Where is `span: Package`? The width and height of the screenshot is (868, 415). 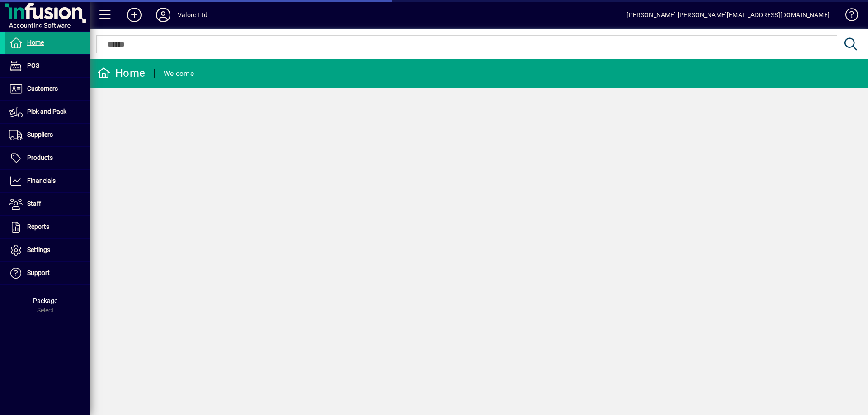
span: Package is located at coordinates (45, 301).